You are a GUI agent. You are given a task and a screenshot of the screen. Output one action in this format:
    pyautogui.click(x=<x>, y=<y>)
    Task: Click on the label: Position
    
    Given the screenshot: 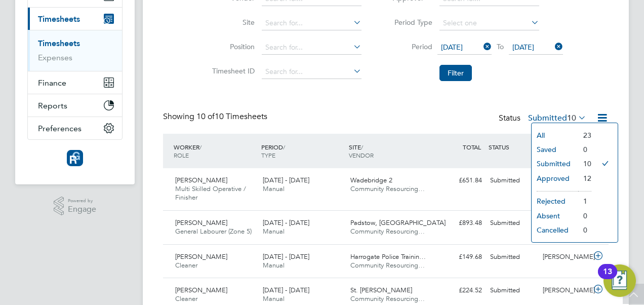 What is the action you would take?
    pyautogui.click(x=232, y=47)
    